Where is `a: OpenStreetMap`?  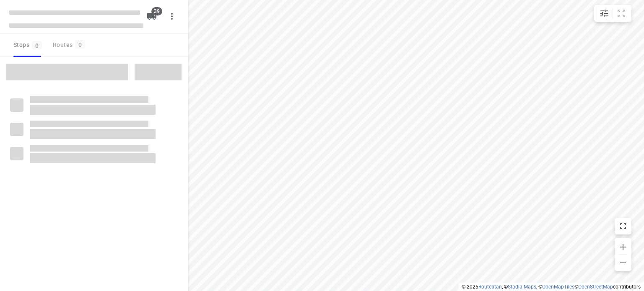
a: OpenStreetMap is located at coordinates (596, 287).